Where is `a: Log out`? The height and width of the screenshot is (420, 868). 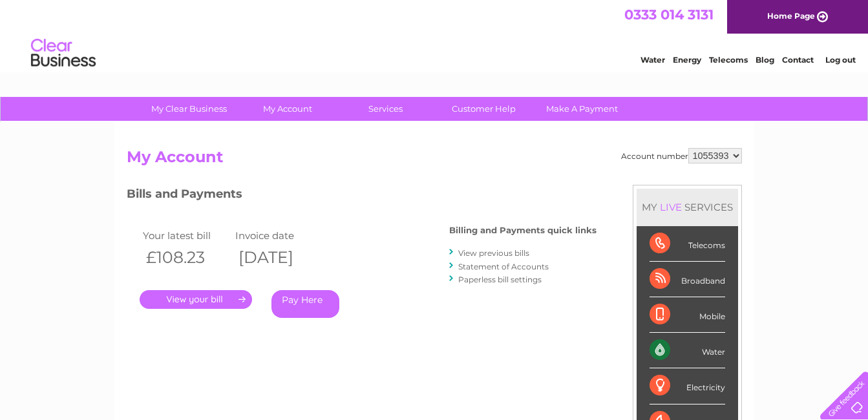
a: Log out is located at coordinates (840, 60).